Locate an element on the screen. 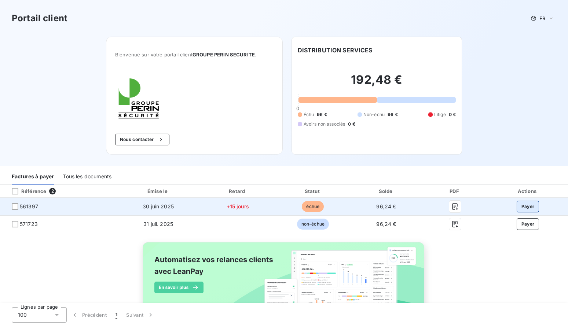  span: 561397 is located at coordinates (29, 207).